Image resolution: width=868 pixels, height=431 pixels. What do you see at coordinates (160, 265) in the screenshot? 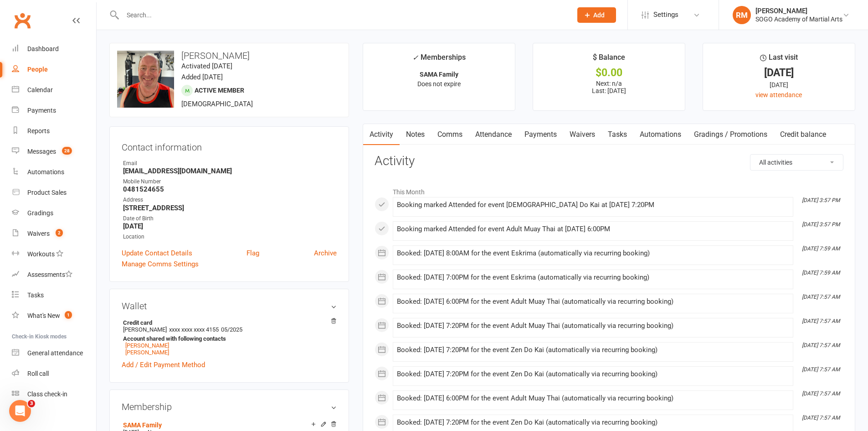
I see `a: Manage Comms Settings` at bounding box center [160, 265].